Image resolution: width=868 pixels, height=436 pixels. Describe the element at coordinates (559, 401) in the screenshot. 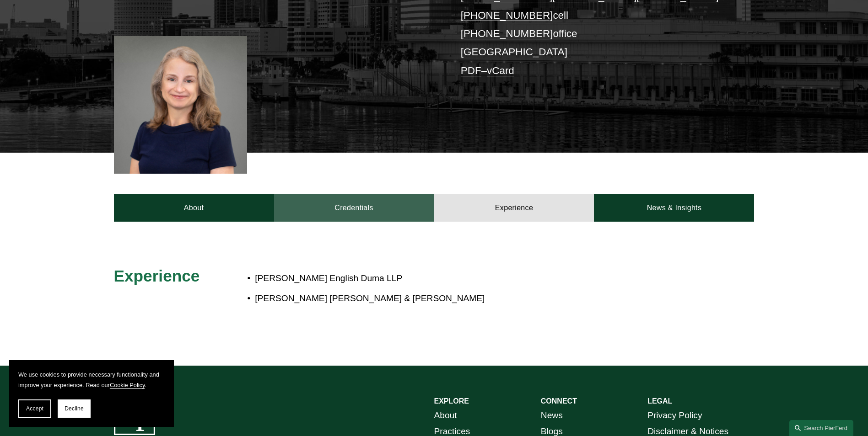

I see `strong: CONNECT` at that location.